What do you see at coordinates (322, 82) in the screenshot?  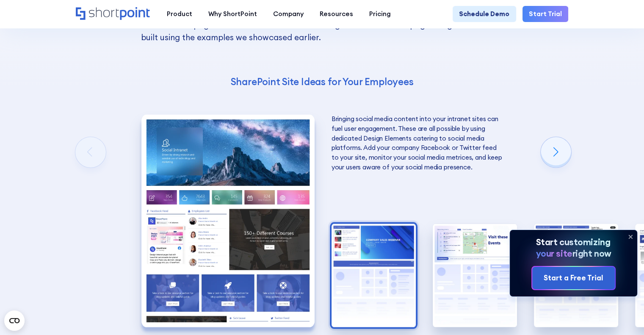 I see `h4: SharePoint Site Ideas for Your Employees` at bounding box center [322, 82].